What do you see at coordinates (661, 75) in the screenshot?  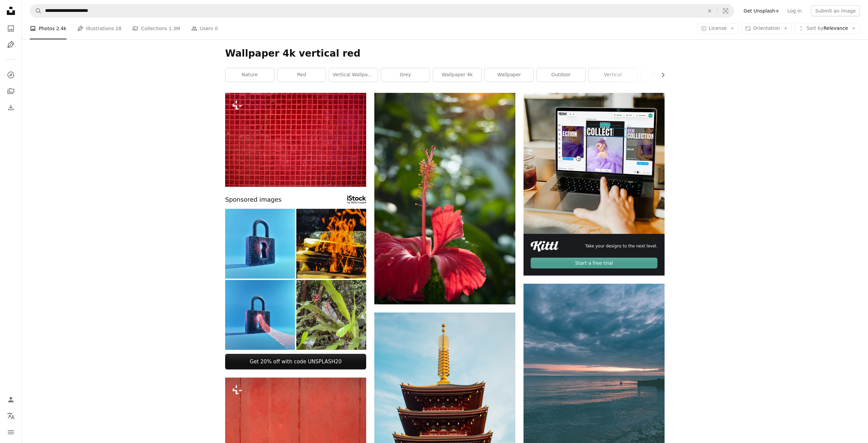 I see `button: scroll list to the right` at bounding box center [661, 75].